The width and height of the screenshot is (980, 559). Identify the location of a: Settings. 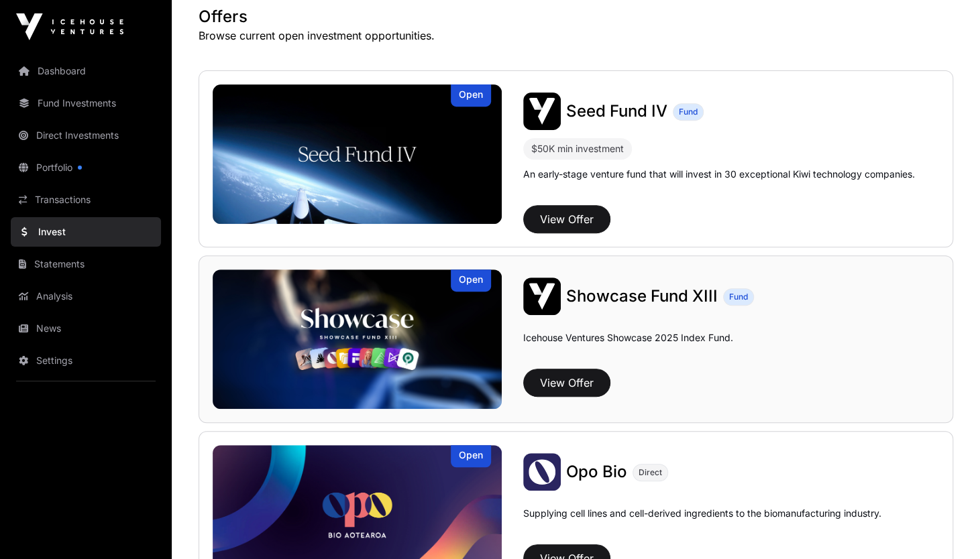
(86, 361).